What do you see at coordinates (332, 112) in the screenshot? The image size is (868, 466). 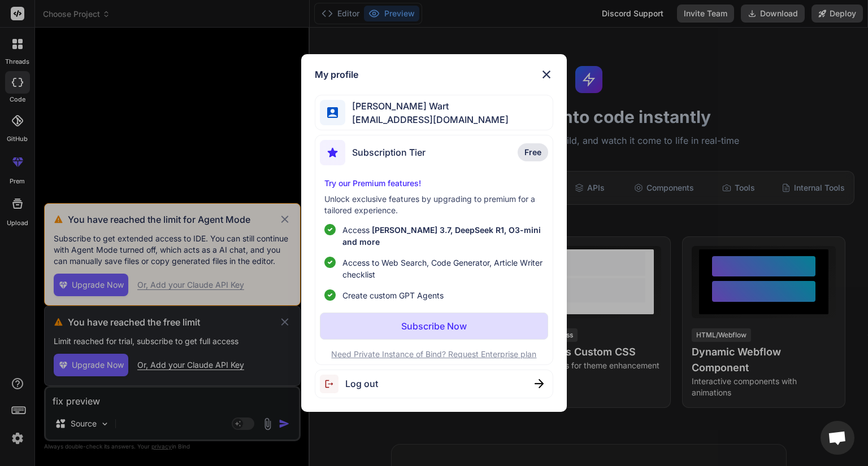 I see `img: profile` at bounding box center [332, 112].